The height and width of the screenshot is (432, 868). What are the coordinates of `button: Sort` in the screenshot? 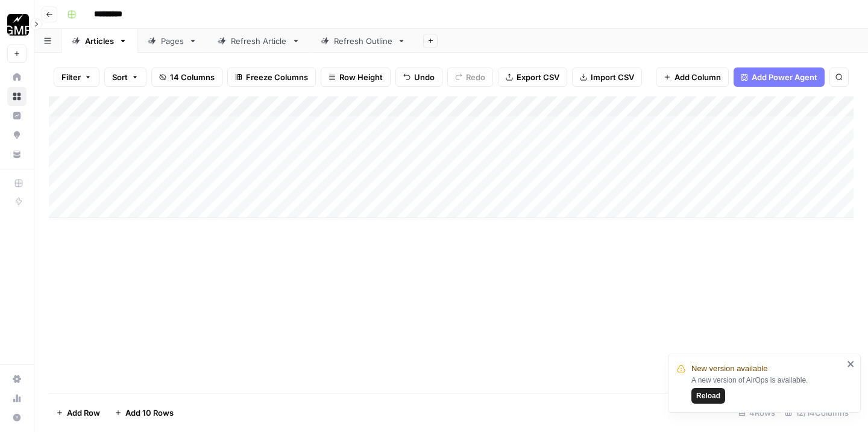 It's located at (126, 77).